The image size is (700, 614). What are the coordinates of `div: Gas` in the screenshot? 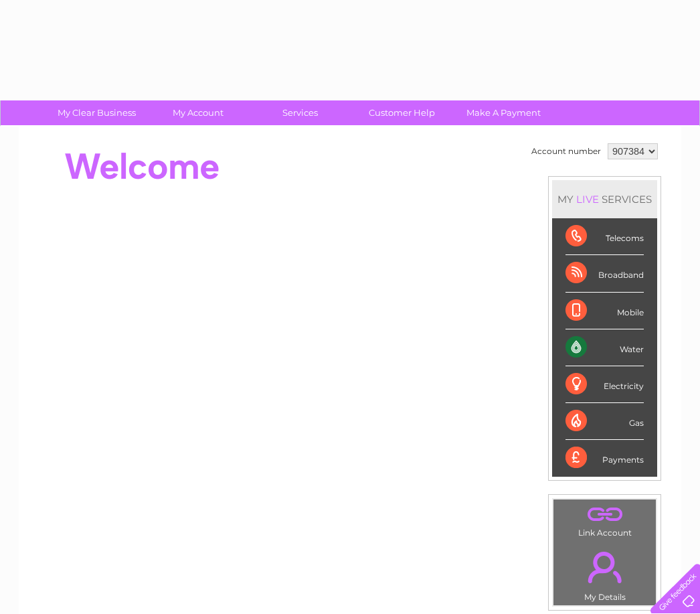 It's located at (605, 421).